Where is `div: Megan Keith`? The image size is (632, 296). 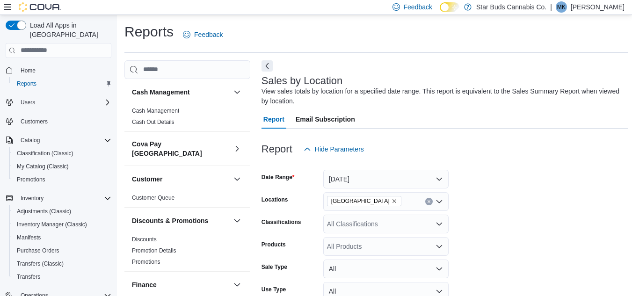
div: Megan Keith is located at coordinates (562, 7).